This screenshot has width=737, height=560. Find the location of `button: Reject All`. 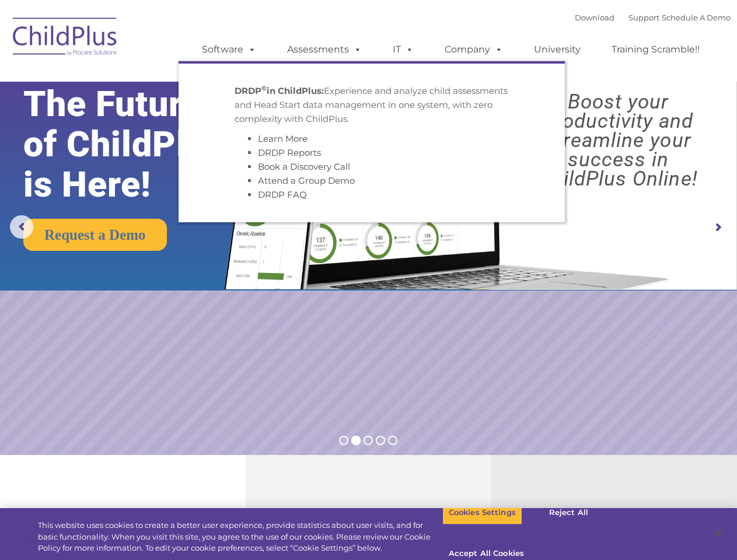

button: Reject All is located at coordinates (569, 513).